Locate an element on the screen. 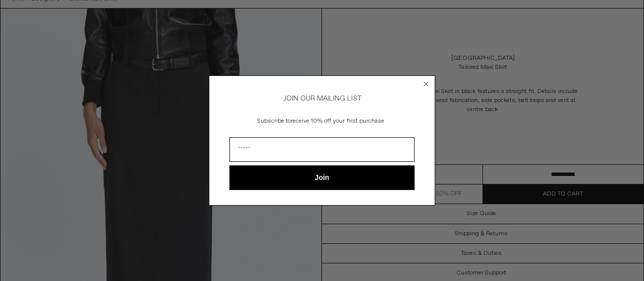 The image size is (644, 281). span: Subscribe to is located at coordinates (274, 121).